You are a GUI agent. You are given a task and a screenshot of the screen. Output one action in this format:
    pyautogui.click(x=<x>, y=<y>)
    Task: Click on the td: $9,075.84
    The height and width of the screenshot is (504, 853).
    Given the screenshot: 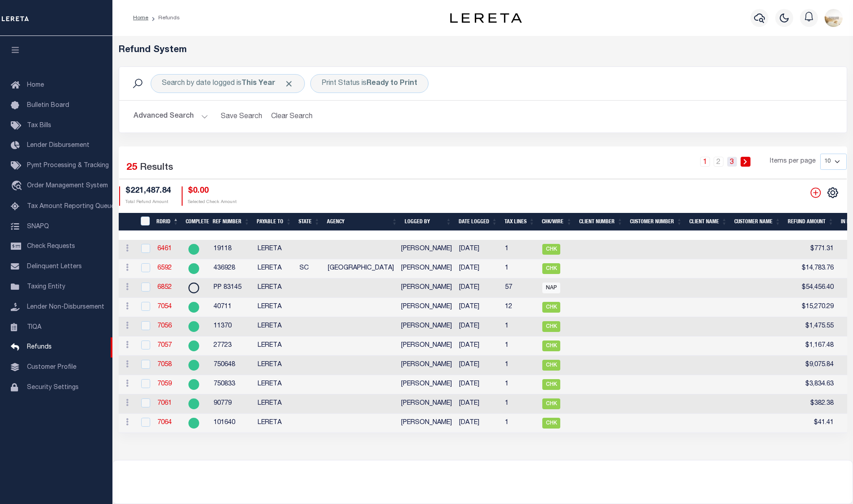 What is the action you would take?
    pyautogui.click(x=811, y=365)
    